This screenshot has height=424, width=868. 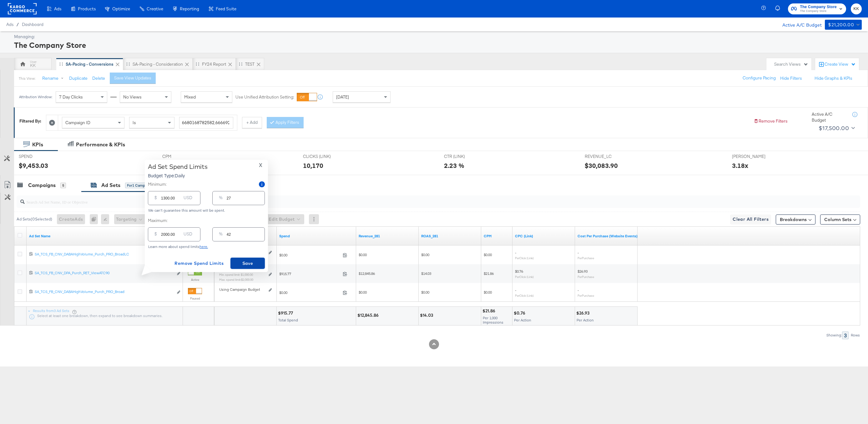 I want to click on div: 5, so click(x=63, y=185).